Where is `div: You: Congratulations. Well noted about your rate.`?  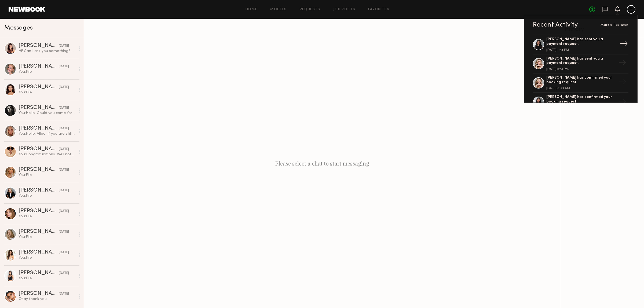
div: You: Congratulations. Well noted about your rate. is located at coordinates (47, 154).